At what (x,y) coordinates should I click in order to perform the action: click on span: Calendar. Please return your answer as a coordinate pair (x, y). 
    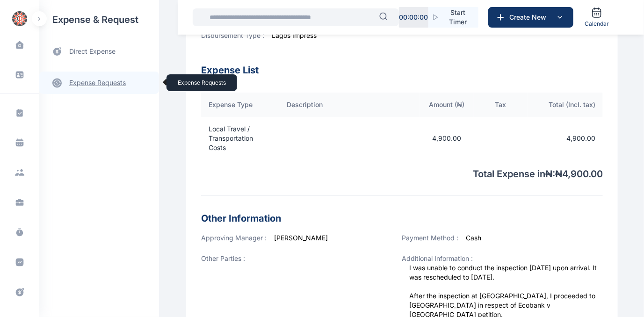
    Looking at the image, I should click on (597, 24).